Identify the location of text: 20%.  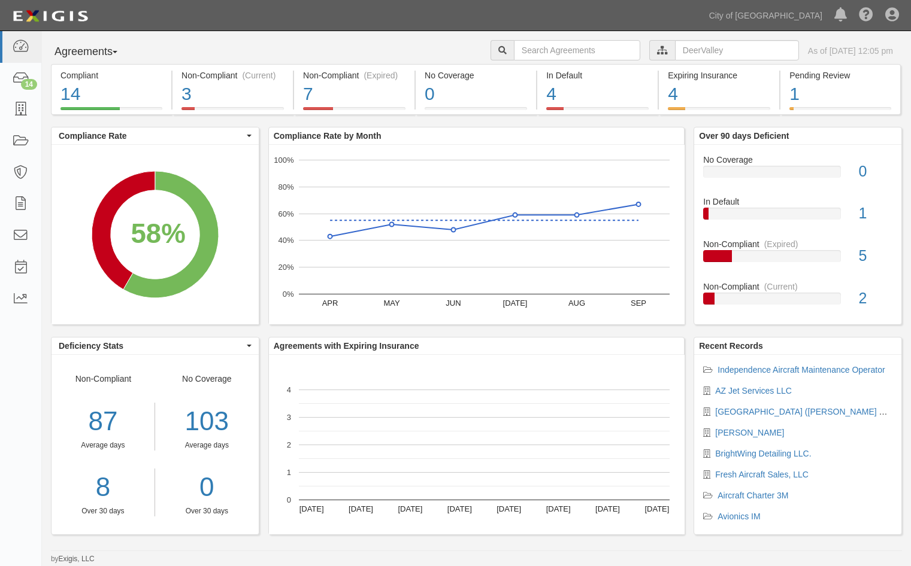
(286, 267).